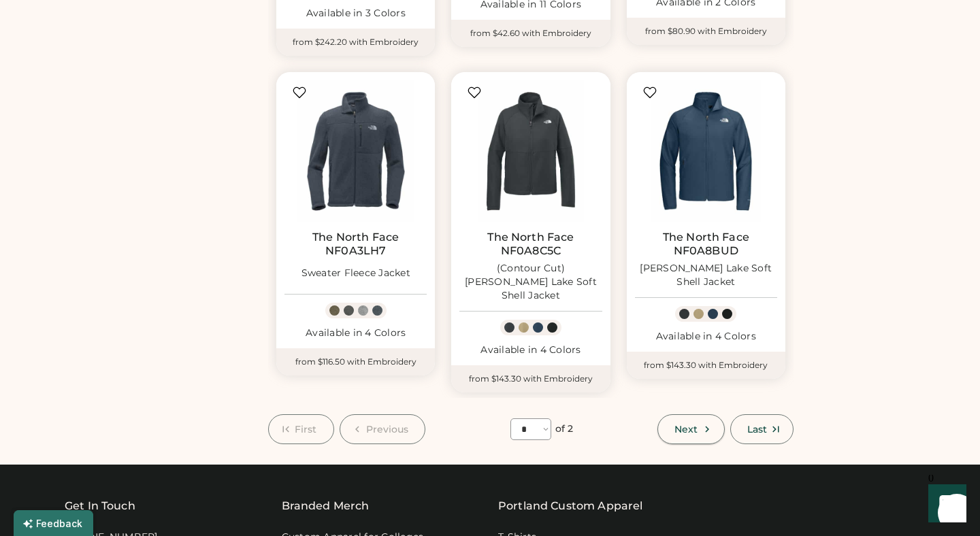 This screenshot has width=980, height=536. Describe the element at coordinates (387, 429) in the screenshot. I see `span: Previous` at that location.